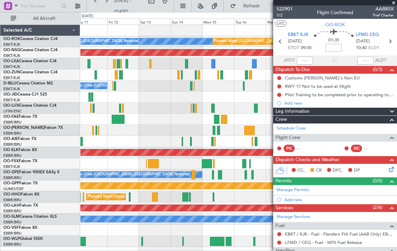 The height and width of the screenshot is (251, 397). I want to click on span: ALDT, so click(381, 61).